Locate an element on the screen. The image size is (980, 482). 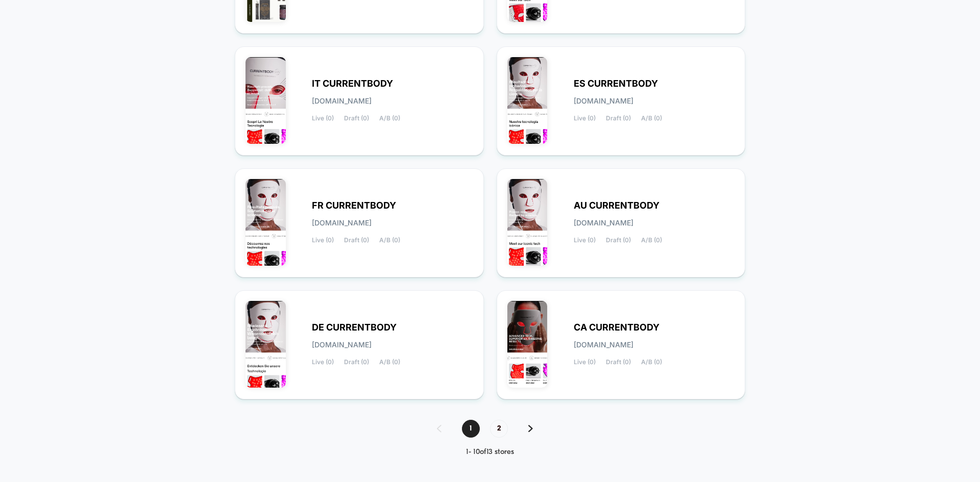
img: AU_CURRENTBODY is located at coordinates (527, 222).